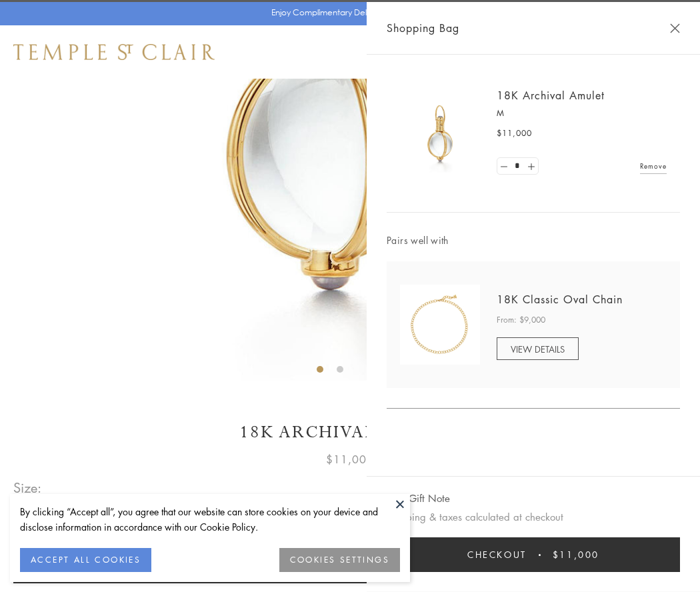 Image resolution: width=700 pixels, height=592 pixels. What do you see at coordinates (440, 325) in the screenshot?
I see `img: N88865-OV18` at bounding box center [440, 325].